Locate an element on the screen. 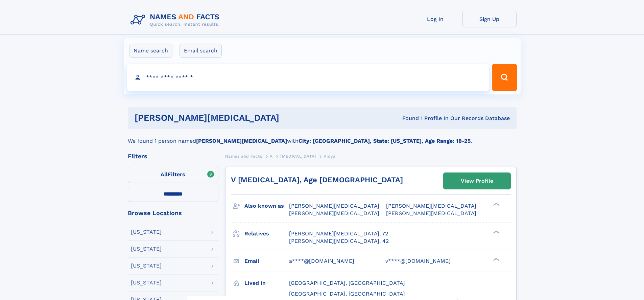 The width and height of the screenshot is (644, 300). div: View Profile is located at coordinates (477, 181).